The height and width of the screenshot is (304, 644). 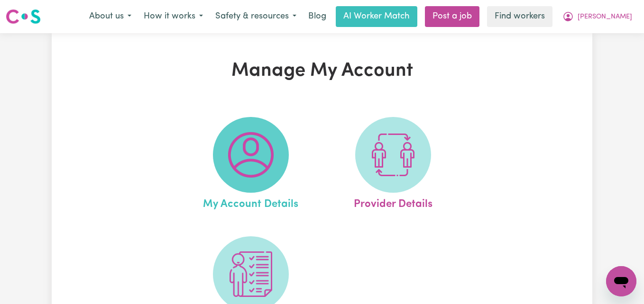 What do you see at coordinates (317, 17) in the screenshot?
I see `a: Blog` at bounding box center [317, 17].